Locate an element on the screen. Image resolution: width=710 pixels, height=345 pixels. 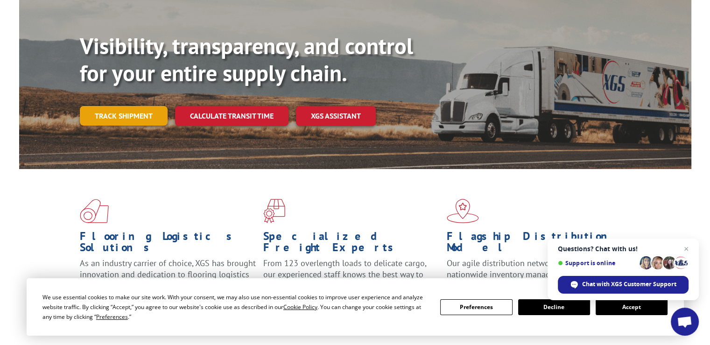
img: xgs-icon-flagship-distribution-model-red is located at coordinates (462, 211).